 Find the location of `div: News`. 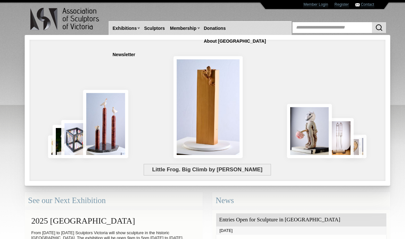

div: News is located at coordinates (301, 200).